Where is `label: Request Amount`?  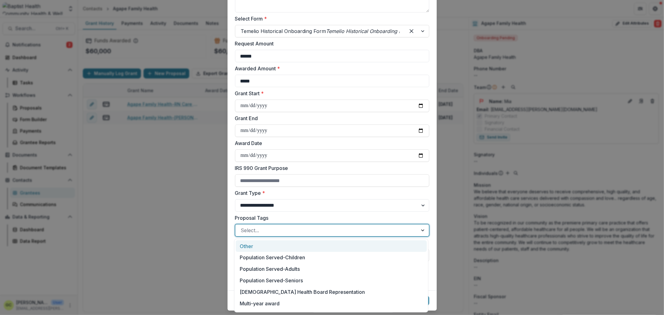
label: Request Amount is located at coordinates (330, 44).